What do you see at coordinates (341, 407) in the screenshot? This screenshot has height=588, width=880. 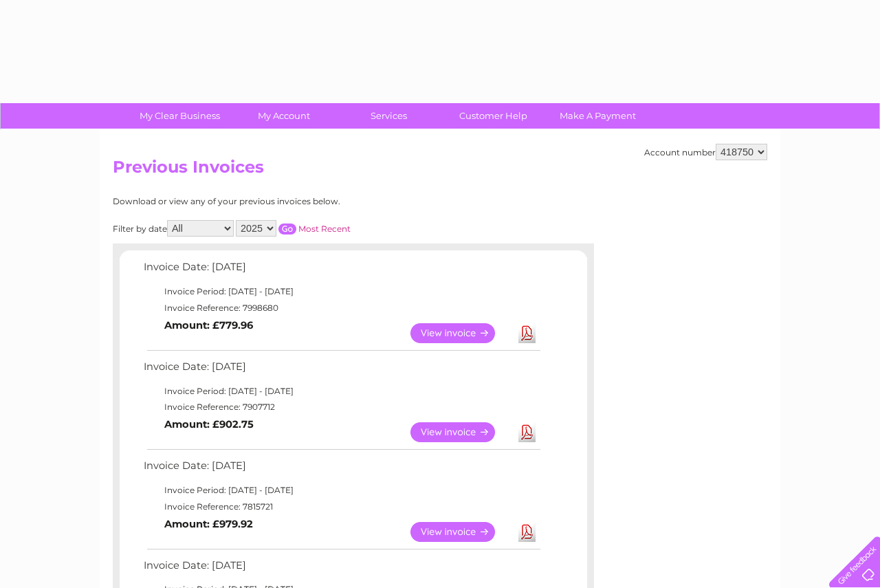 I see `td: Invoice Reference: 7907712` at bounding box center [341, 407].